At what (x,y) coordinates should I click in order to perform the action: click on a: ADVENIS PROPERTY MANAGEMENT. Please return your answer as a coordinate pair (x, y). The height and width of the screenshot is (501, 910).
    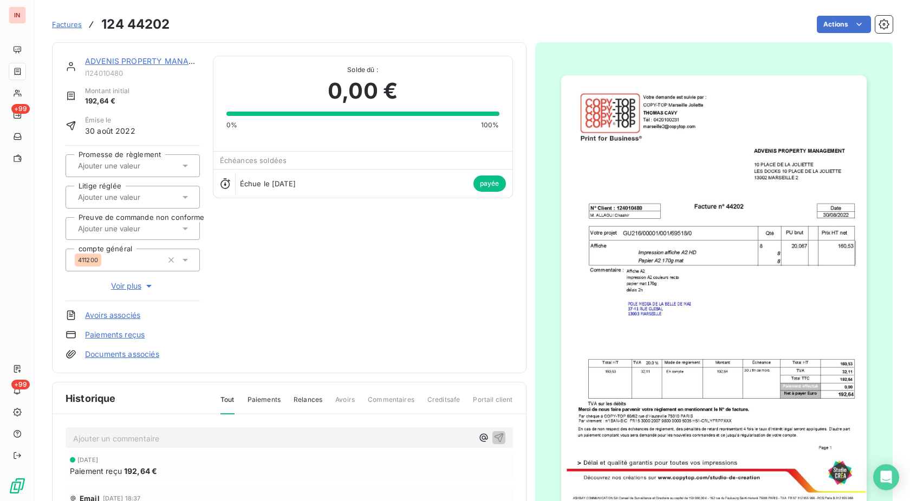
    Looking at the image, I should click on (153, 61).